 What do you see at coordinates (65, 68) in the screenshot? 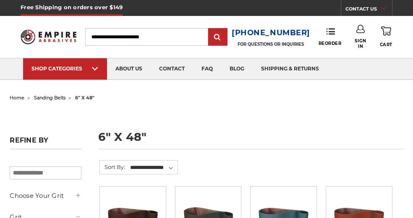
I see `div: SHOP CATEGORIES` at bounding box center [65, 68].